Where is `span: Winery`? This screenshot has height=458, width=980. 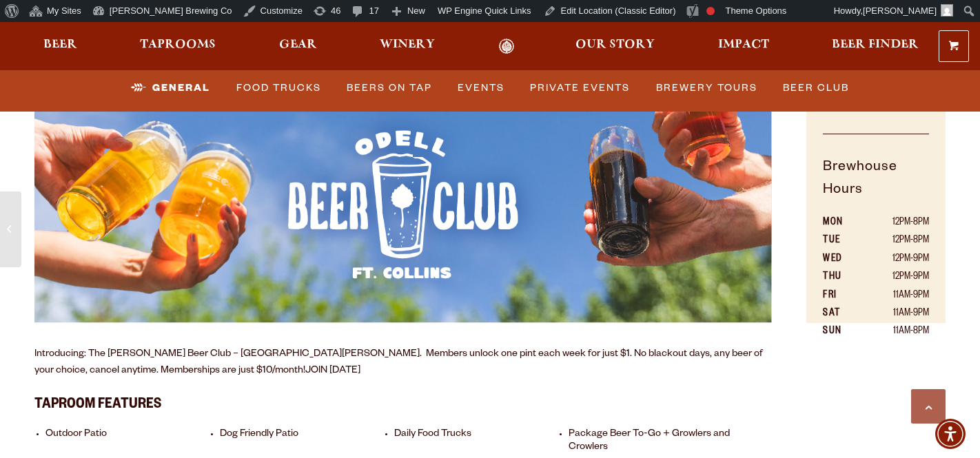 span: Winery is located at coordinates (408, 45).